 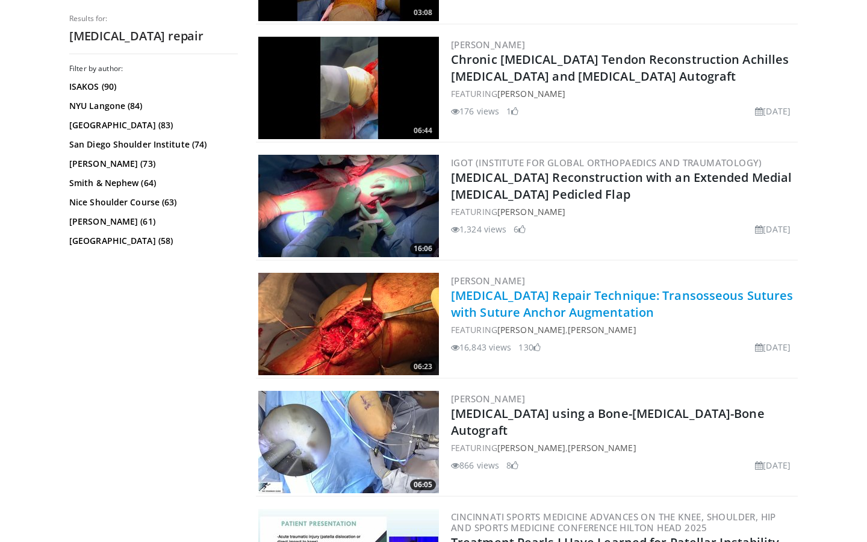 I want to click on li: 176 views, so click(x=475, y=111).